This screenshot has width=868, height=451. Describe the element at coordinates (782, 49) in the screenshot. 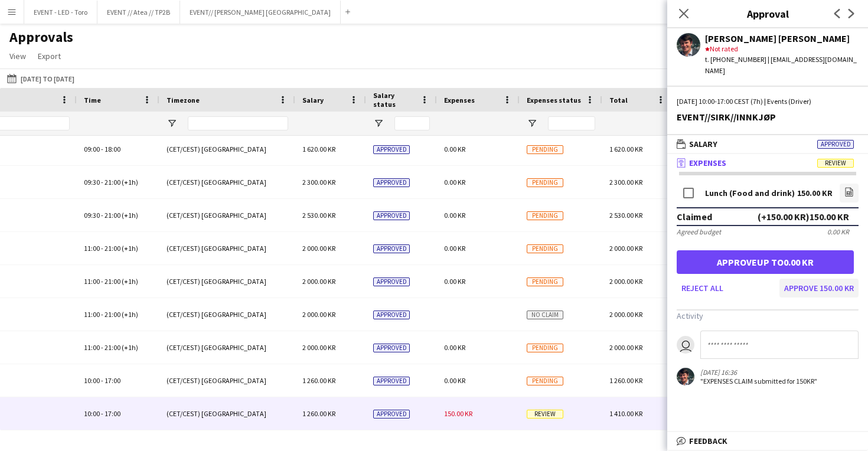

I see `div: Not rated` at that location.